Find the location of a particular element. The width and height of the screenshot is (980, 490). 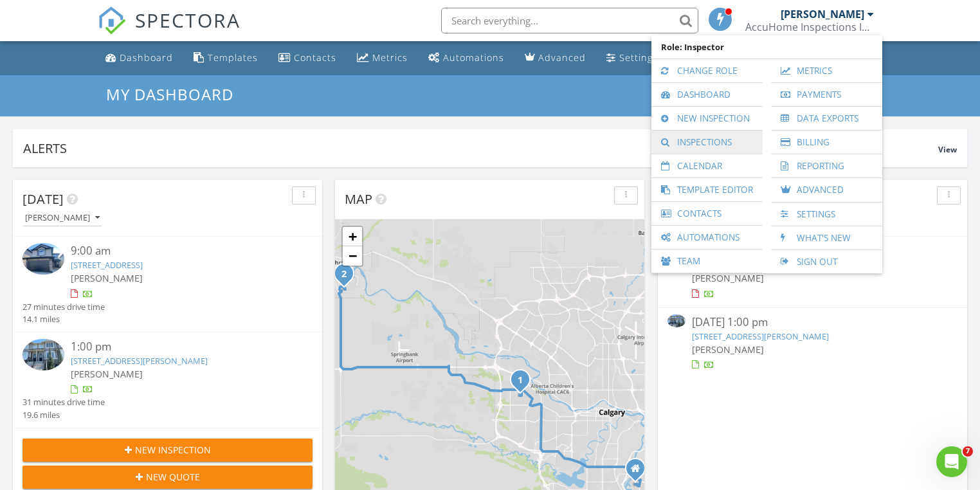

div: 27 minutes drive time is located at coordinates (64, 306).